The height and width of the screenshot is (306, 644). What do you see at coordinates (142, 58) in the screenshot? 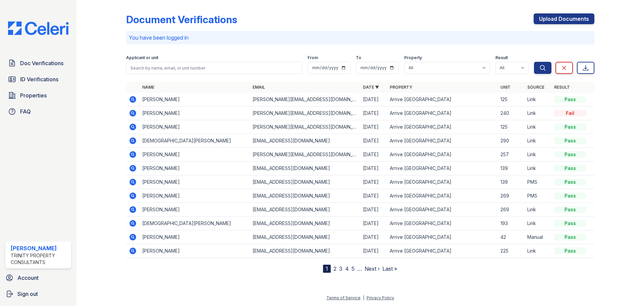
I see `label: Applicant or unit` at bounding box center [142, 58].